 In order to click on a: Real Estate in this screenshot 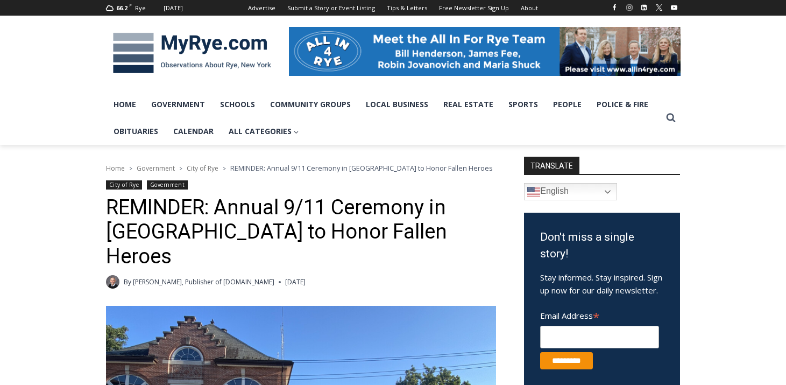, I will do `click(468, 104)`.